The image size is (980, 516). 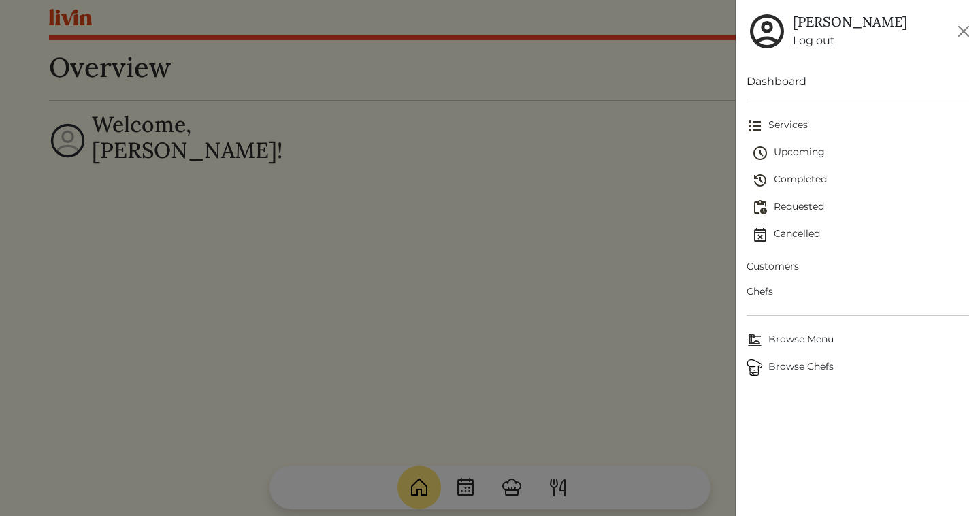 I want to click on span: Chefs, so click(x=858, y=292).